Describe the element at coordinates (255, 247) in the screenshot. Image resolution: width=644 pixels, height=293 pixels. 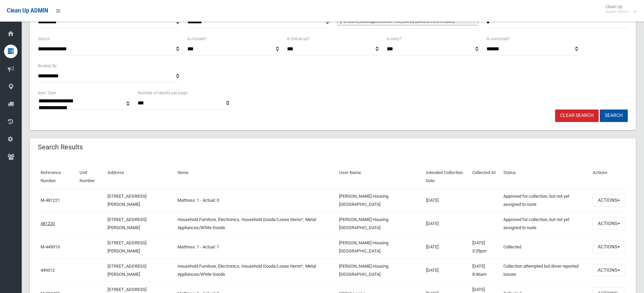
I see `td: Mattress: 1 - Actual: 1` at that location.